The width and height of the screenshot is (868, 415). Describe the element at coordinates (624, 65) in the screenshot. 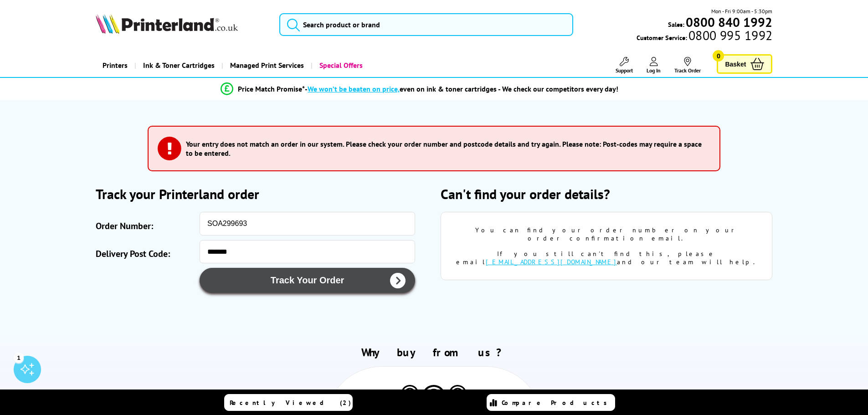

I see `a: Support` at that location.